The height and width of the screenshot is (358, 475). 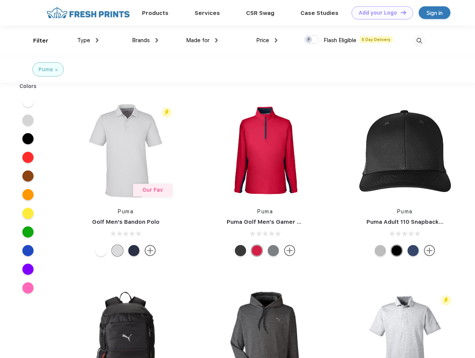 I want to click on div: Navy Blazer, so click(x=134, y=250).